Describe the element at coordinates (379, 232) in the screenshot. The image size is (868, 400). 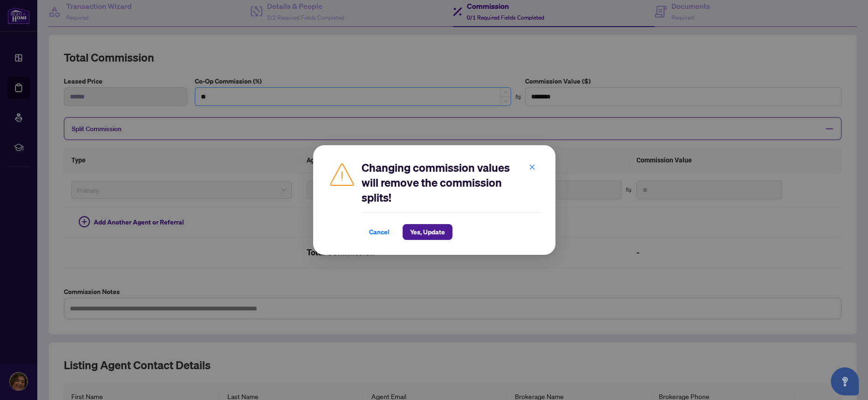
I see `span: Cancel` at that location.